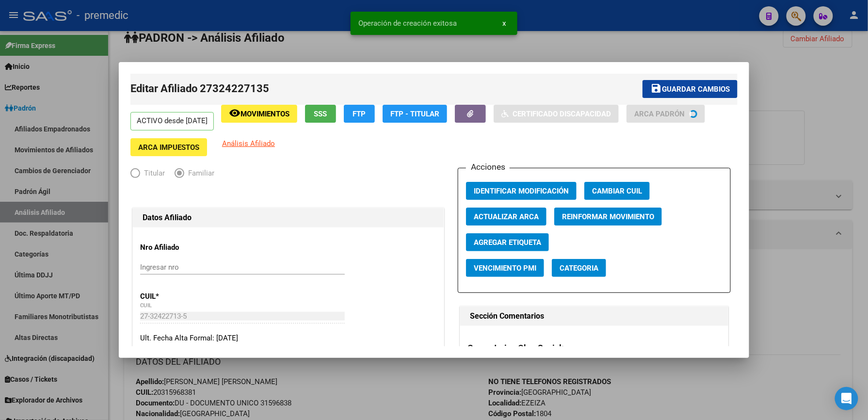 The image size is (868, 420). Describe the element at coordinates (259, 113) in the screenshot. I see `button: Movimientos` at that location.